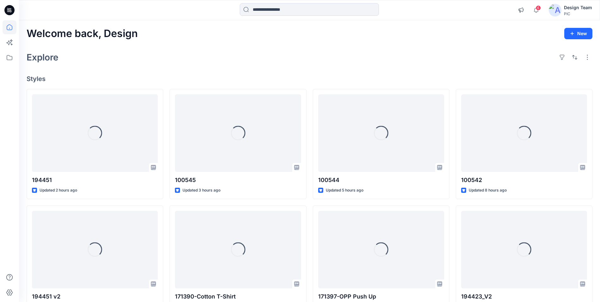 This screenshot has height=302, width=600. I want to click on p: 171397-OPP Push Up, so click(381, 296).